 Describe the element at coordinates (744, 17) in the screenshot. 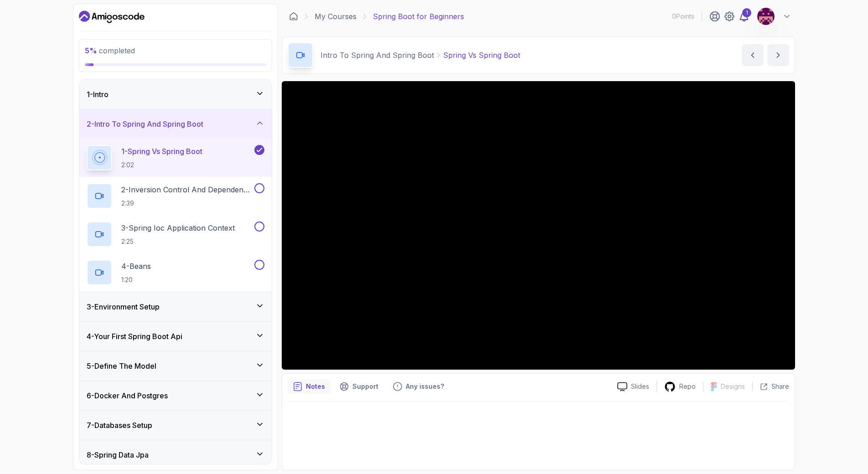

I see `a: 1` at that location.